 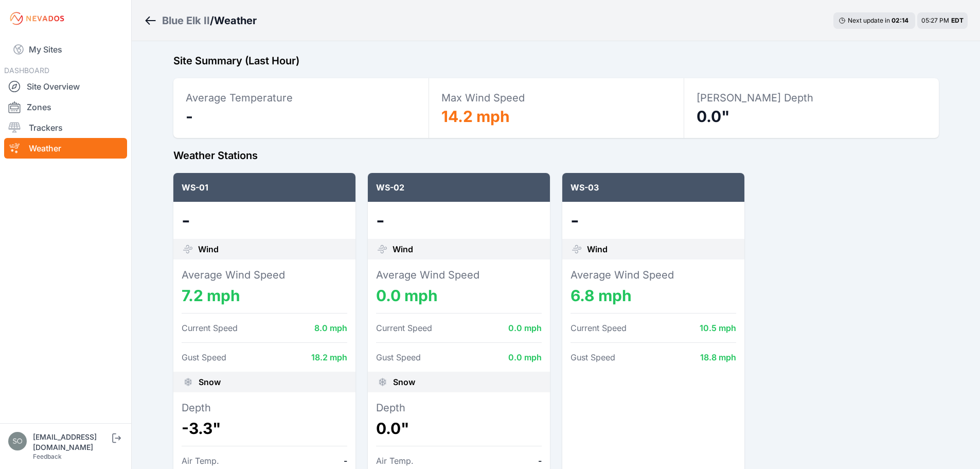 I want to click on dd: 6.8 mph, so click(x=654, y=296).